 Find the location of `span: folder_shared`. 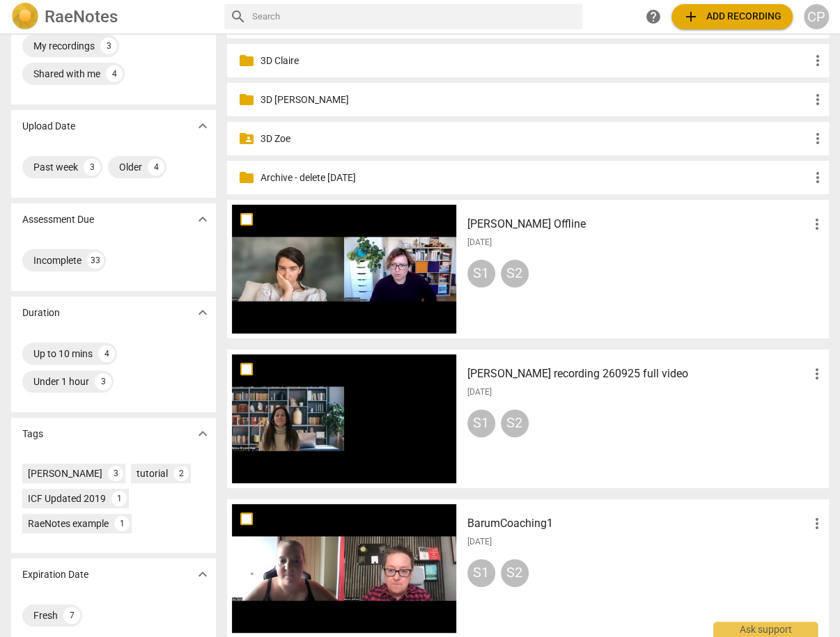

span: folder_shared is located at coordinates (246, 138).